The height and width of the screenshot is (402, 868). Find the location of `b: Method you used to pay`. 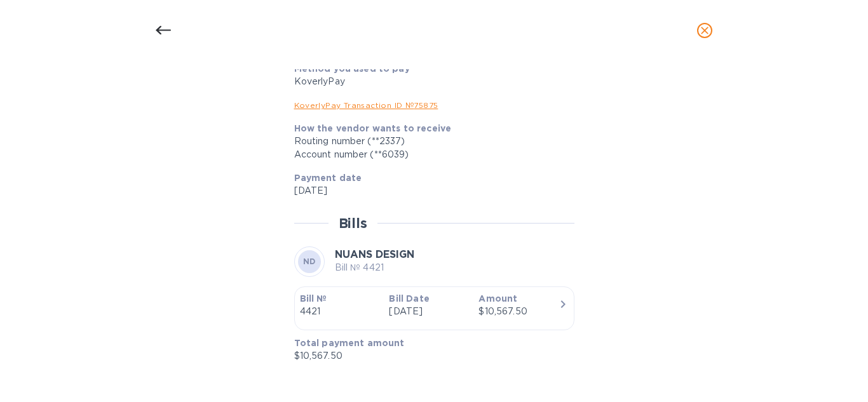

b: Method you used to pay is located at coordinates (352, 69).